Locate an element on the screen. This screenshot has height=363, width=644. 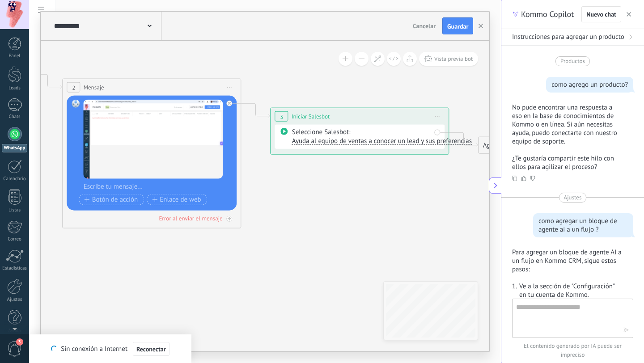
span: Enlace de web is located at coordinates (176, 200).